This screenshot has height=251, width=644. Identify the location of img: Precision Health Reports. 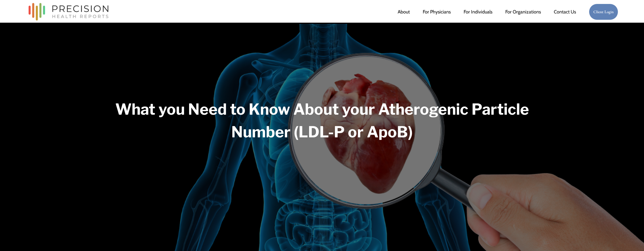
(68, 11).